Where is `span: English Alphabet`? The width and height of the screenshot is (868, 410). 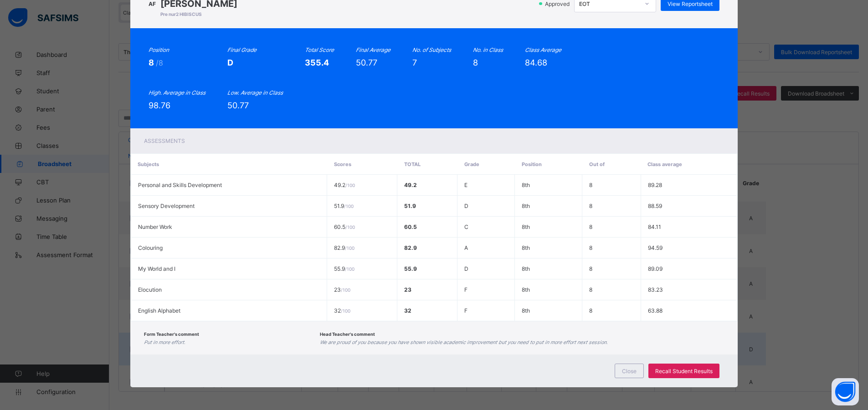
span: English Alphabet is located at coordinates (159, 310).